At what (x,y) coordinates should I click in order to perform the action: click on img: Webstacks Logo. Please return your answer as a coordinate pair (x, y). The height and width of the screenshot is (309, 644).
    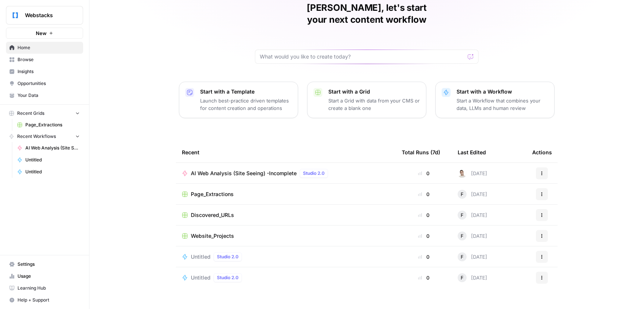
    Looking at the image, I should click on (15, 15).